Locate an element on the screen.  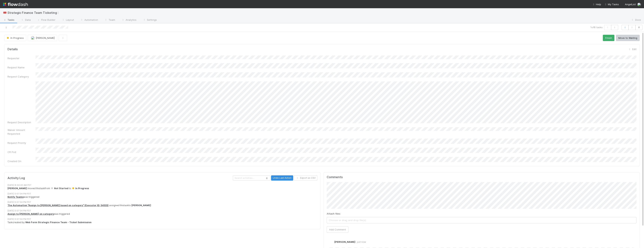
h5: Comments is located at coordinates (481, 177).